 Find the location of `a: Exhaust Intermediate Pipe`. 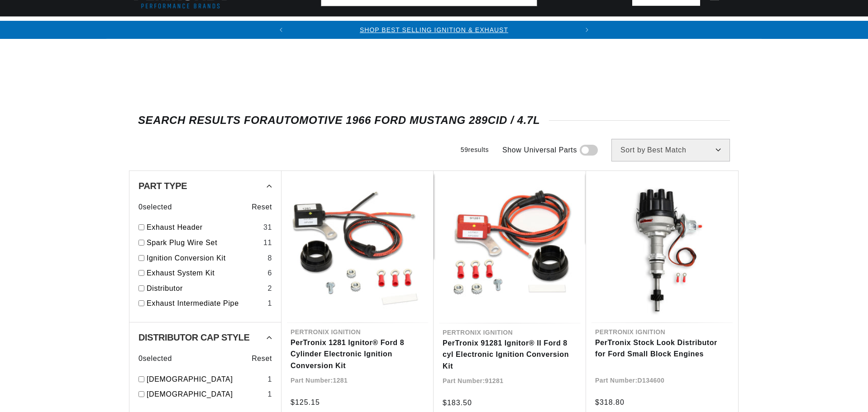

a: Exhaust Intermediate Pipe is located at coordinates (205, 303).